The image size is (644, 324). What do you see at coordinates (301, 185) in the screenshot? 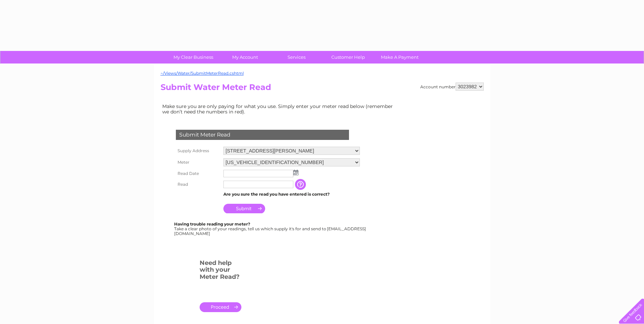
I see `input: Information` at bounding box center [301, 185].